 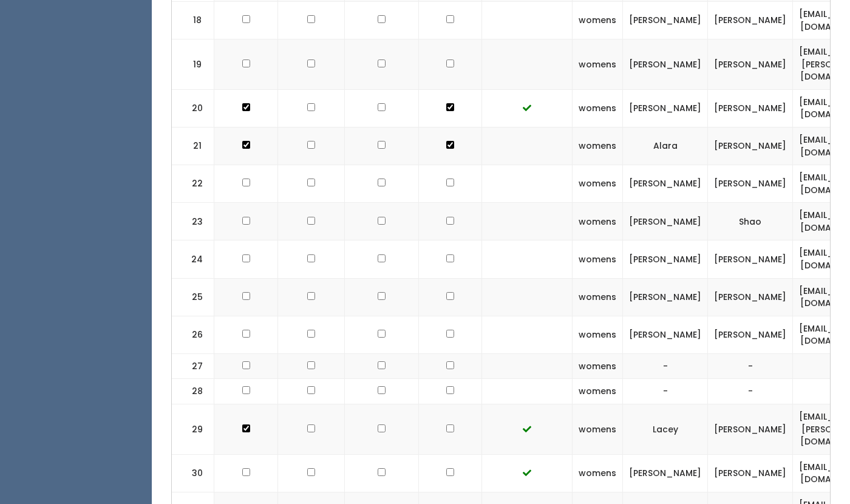 I want to click on td: 24, so click(x=193, y=259).